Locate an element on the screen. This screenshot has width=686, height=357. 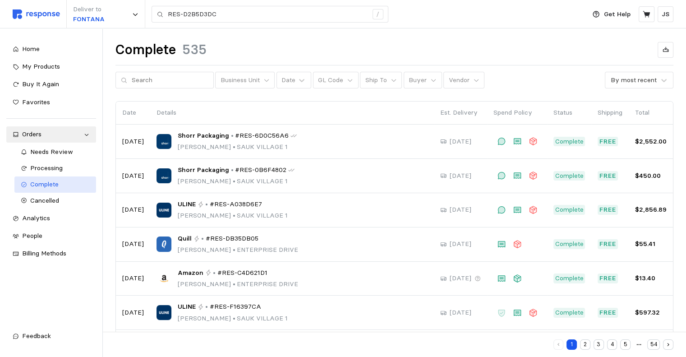
p: Date is located at coordinates (133, 113).